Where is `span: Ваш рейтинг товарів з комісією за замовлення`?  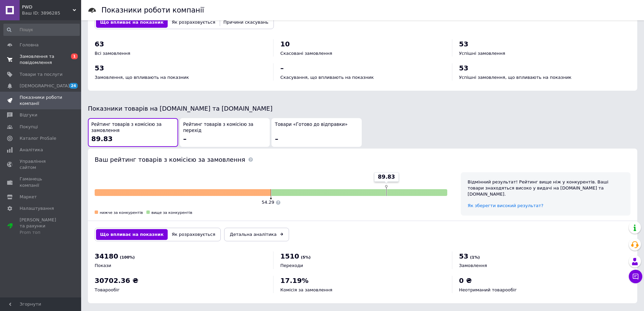 span: Ваш рейтинг товарів з комісією за замовлення is located at coordinates (170, 159).